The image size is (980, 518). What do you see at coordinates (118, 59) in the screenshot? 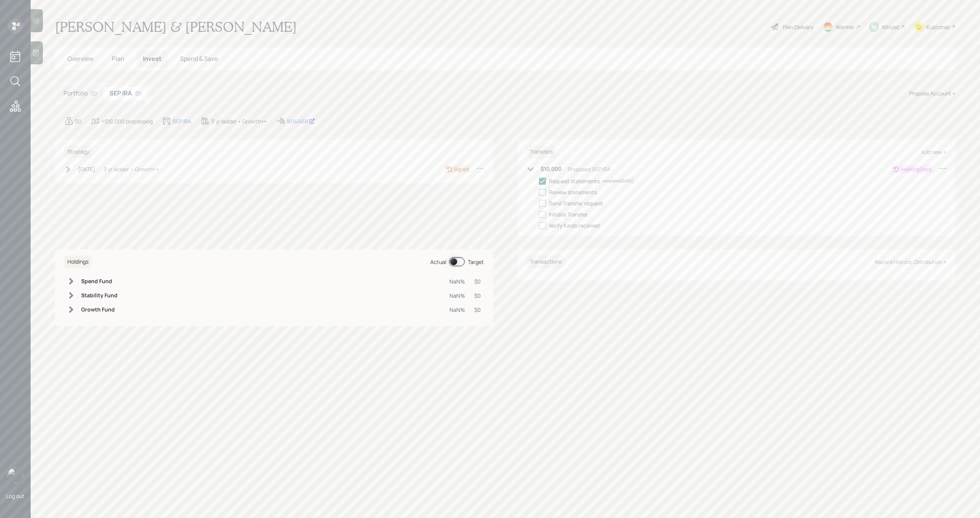
I see `span: Plan` at bounding box center [118, 59].